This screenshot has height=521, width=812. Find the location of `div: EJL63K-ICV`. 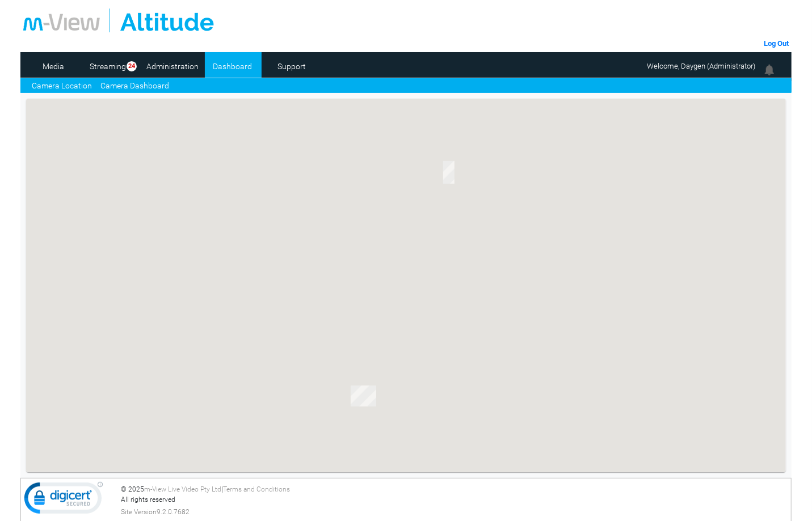

div: EJL63K-ICV is located at coordinates (363, 395).